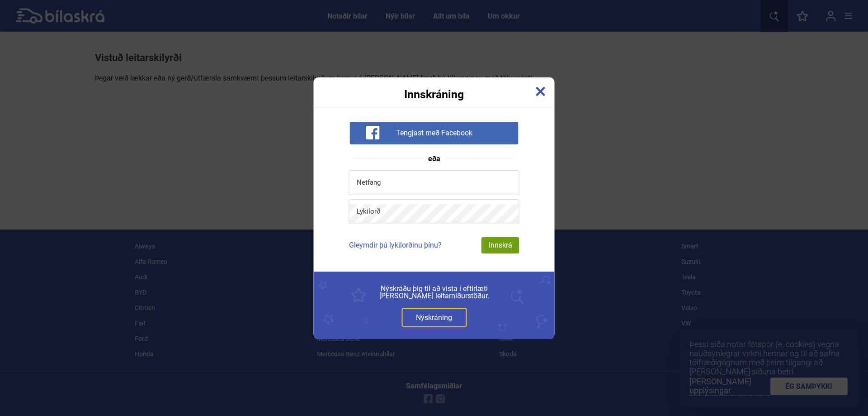 The image size is (868, 416). I want to click on span: Tengjast með Facebook, so click(434, 133).